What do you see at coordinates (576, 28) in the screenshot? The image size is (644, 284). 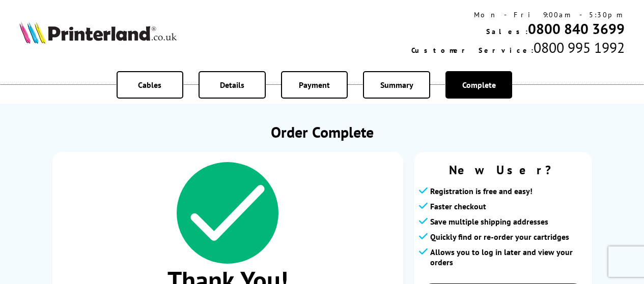 I see `a: 0800 840 3699` at bounding box center [576, 28].